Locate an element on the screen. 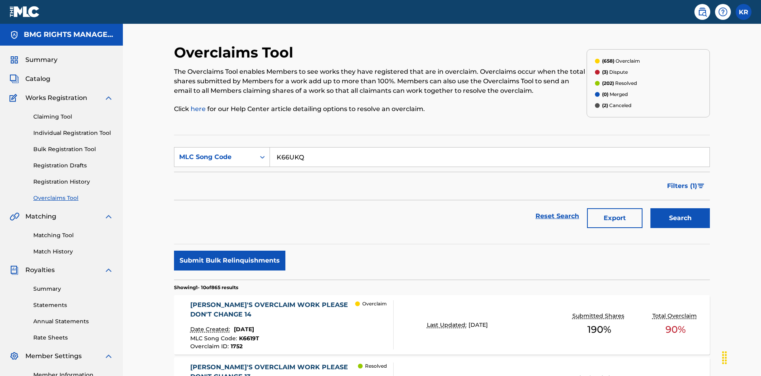  img: help is located at coordinates (723, 12).